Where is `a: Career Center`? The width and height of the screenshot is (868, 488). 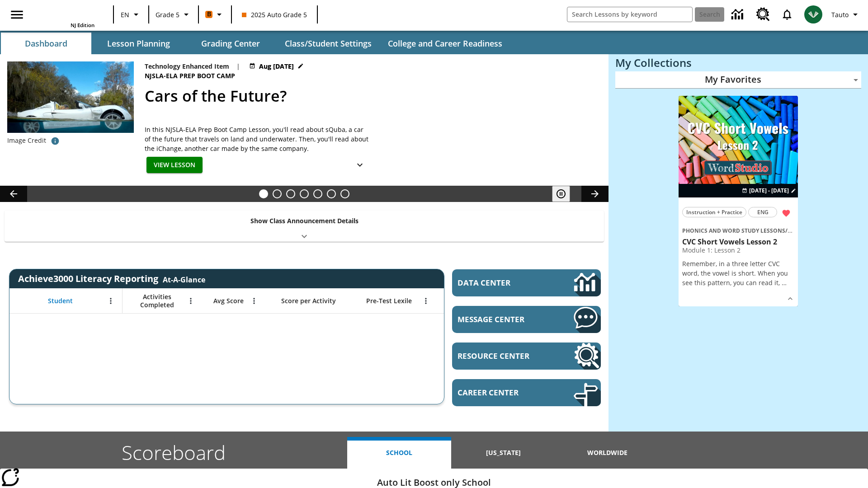
a: Career Center is located at coordinates (526, 393).